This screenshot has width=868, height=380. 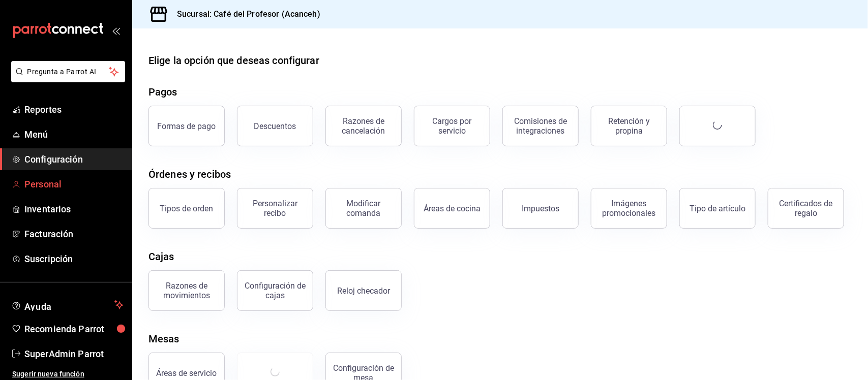 What do you see at coordinates (74, 159) in the screenshot?
I see `span: Configuración` at bounding box center [74, 159].